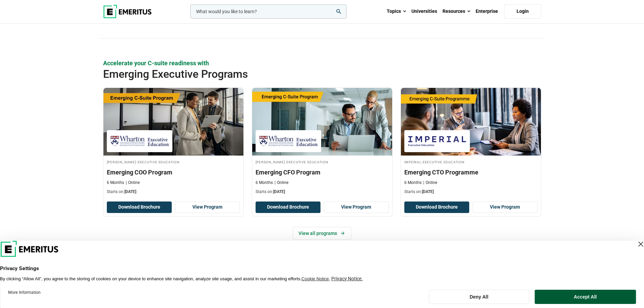 This screenshot has width=644, height=308. What do you see at coordinates (471, 162) in the screenshot?
I see `h4: Imperial Executive Education` at bounding box center [471, 162].